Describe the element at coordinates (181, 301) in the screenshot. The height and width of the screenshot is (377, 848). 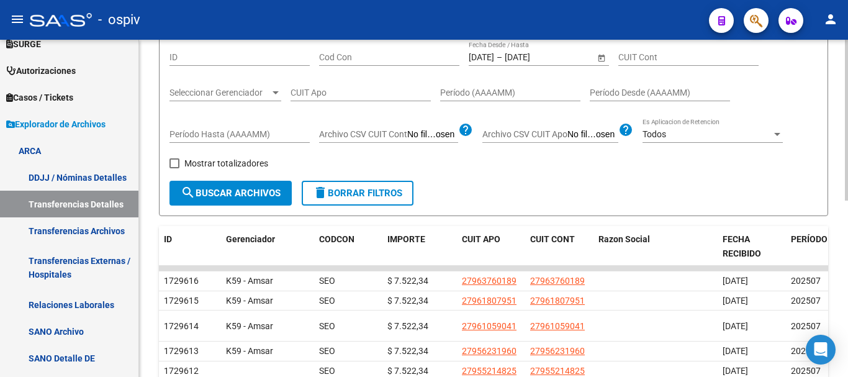
I see `span: 1729615` at that location.